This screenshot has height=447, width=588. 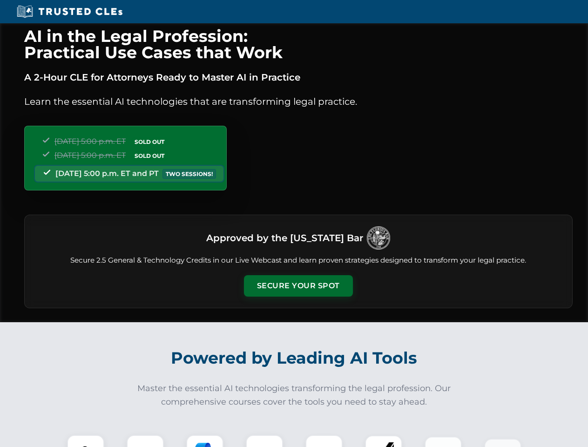 What do you see at coordinates (299, 260) in the screenshot?
I see `p: Secure 2.5 General & Technology Credits in our Live Webcast and learn proven strategies designed ...` at bounding box center [299, 260].